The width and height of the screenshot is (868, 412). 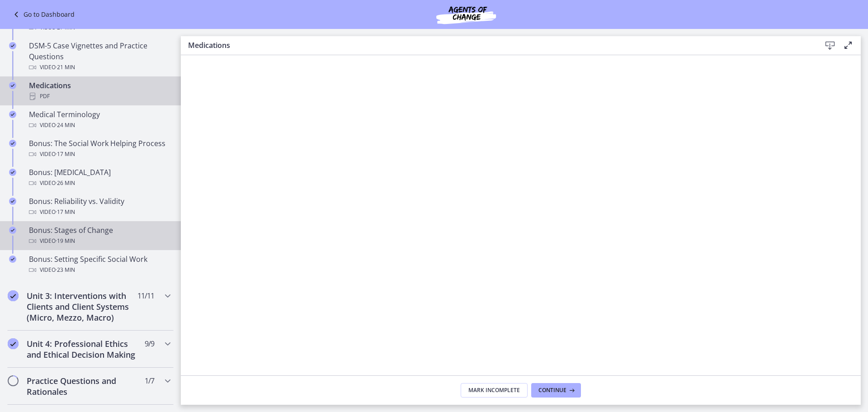 What do you see at coordinates (145, 296) in the screenshot?
I see `span: 11 / 11` at bounding box center [145, 296].